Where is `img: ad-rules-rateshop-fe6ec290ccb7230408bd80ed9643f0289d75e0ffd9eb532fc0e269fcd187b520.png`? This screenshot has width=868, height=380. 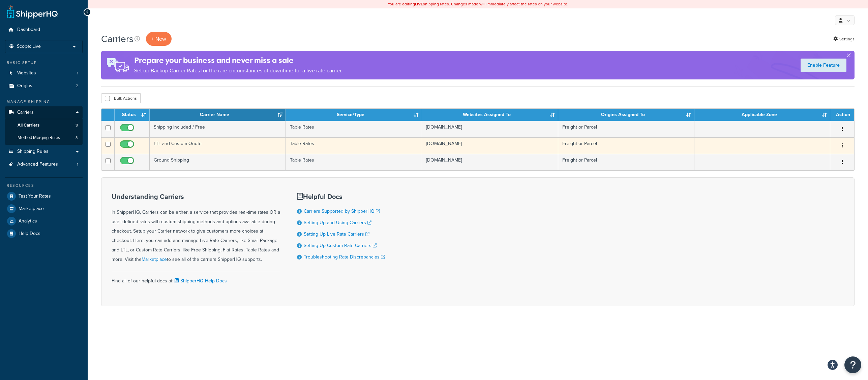 img: ad-rules-rateshop-fe6ec290ccb7230408bd80ed9643f0289d75e0ffd9eb532fc0e269fcd187b520.png is located at coordinates (117, 65).